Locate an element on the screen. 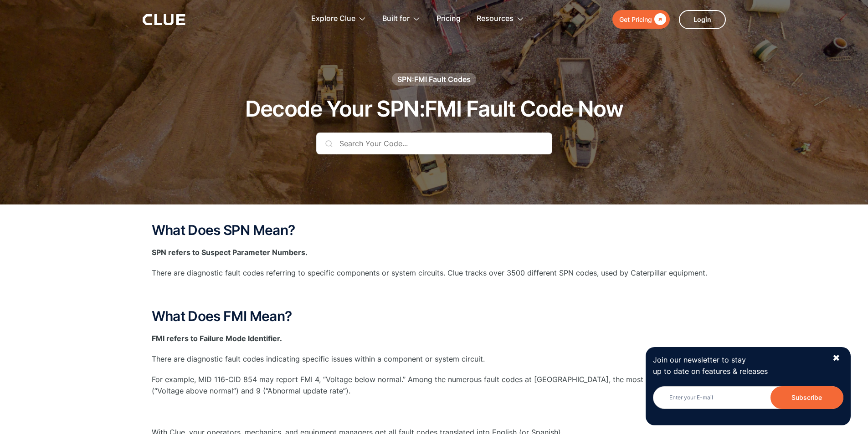 This screenshot has width=868, height=434. strong: SPN refers to Suspect Parameter Numbers. is located at coordinates (230, 252).